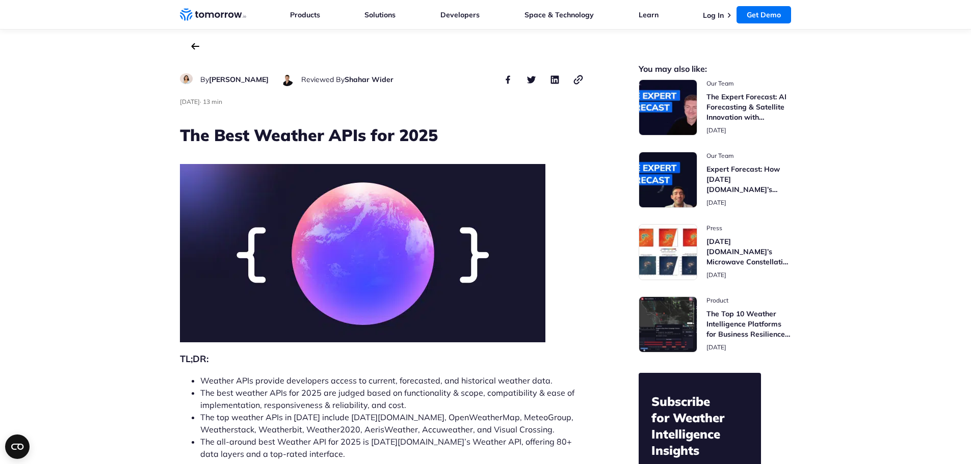  What do you see at coordinates (305, 15) in the screenshot?
I see `a: Products` at bounding box center [305, 15].